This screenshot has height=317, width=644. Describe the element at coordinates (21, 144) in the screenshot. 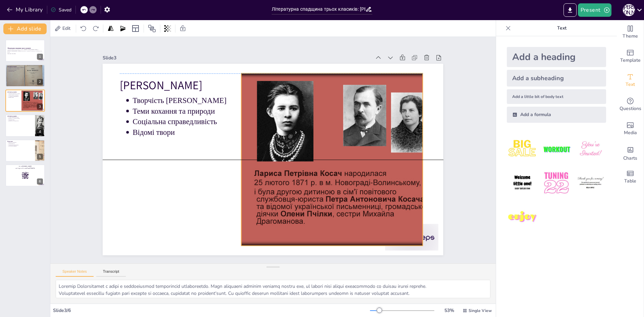

I see `p: Теми творчості` at that location.